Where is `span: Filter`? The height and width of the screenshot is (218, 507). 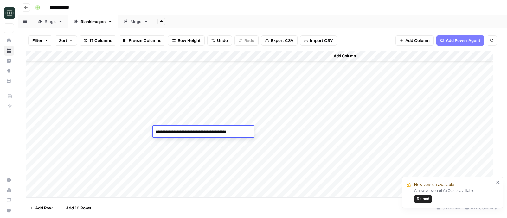
span: Filter is located at coordinates (37, 41).